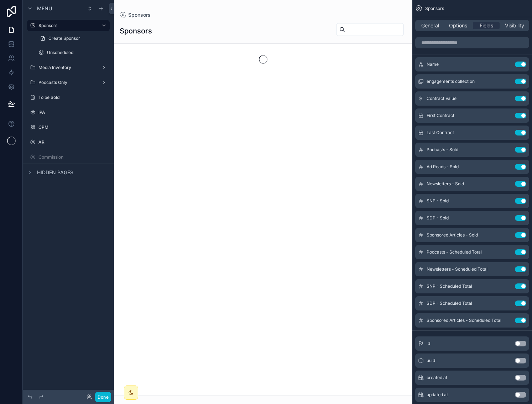 This screenshot has height=404, width=532. What do you see at coordinates (68, 157) in the screenshot?
I see `a: Commission` at bounding box center [68, 157].